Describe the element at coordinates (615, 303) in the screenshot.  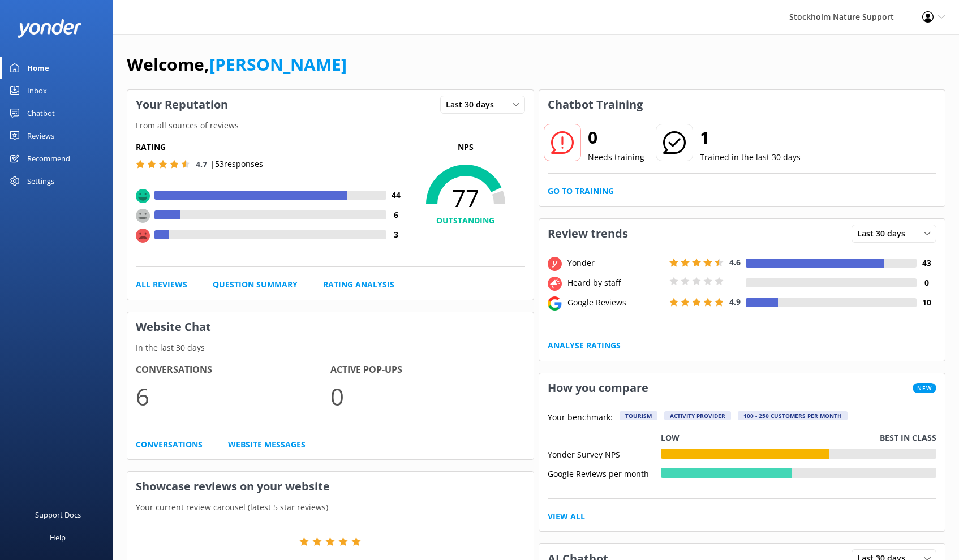
I see `div: Google Reviews` at that location.